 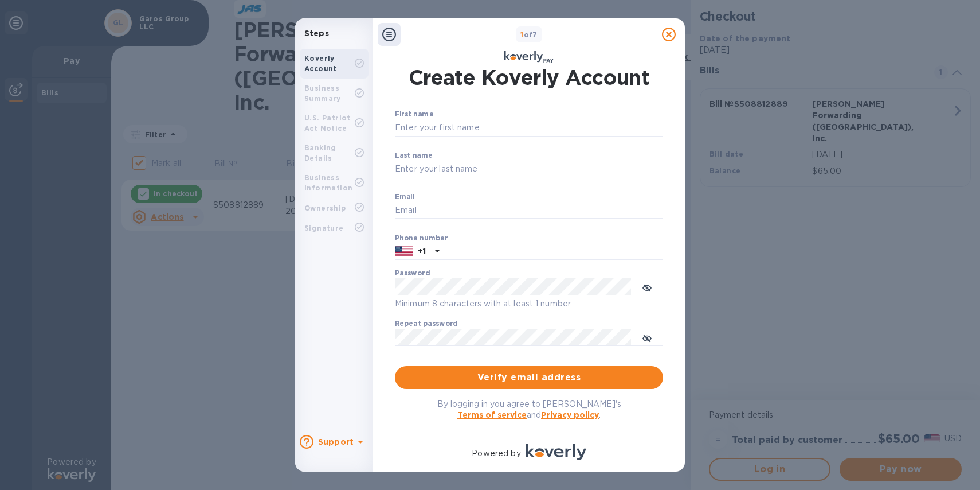 I want to click on b: Koverly Account, so click(x=320, y=64).